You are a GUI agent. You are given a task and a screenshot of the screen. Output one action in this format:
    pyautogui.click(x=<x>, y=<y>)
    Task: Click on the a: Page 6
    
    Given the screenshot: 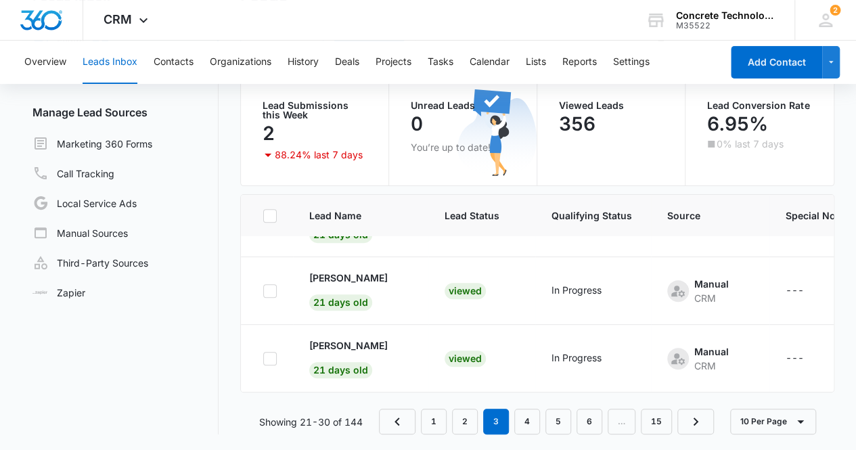 What is the action you would take?
    pyautogui.click(x=589, y=421)
    